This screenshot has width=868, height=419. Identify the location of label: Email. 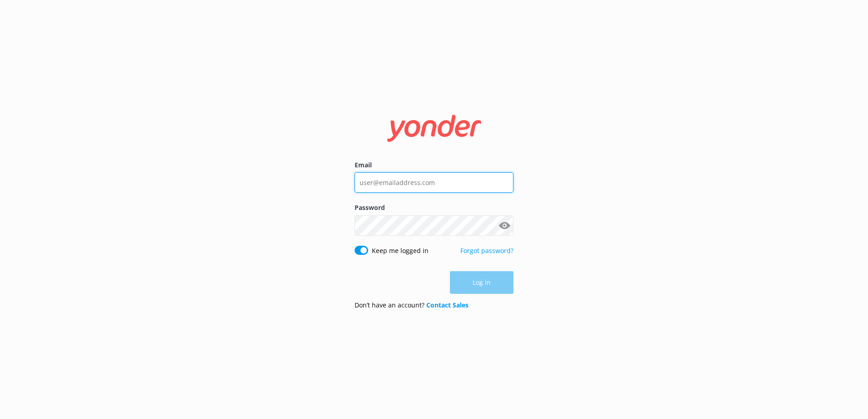
(434, 165).